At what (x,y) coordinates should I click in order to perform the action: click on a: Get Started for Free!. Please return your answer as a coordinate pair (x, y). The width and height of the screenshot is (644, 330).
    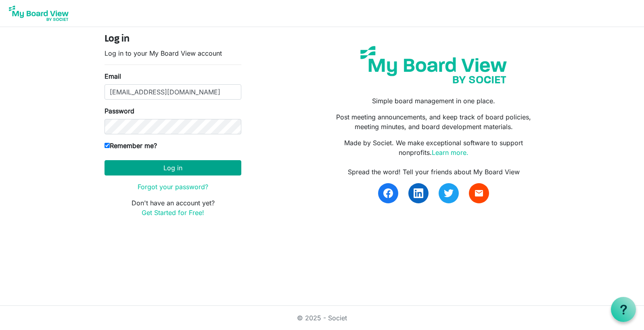
    Looking at the image, I should click on (173, 212).